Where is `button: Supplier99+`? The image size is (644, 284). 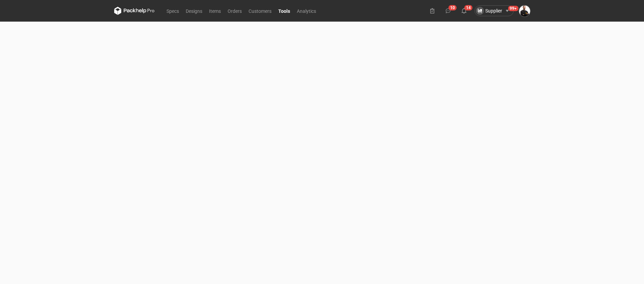
button: Supplier99+ is located at coordinates (497, 11).